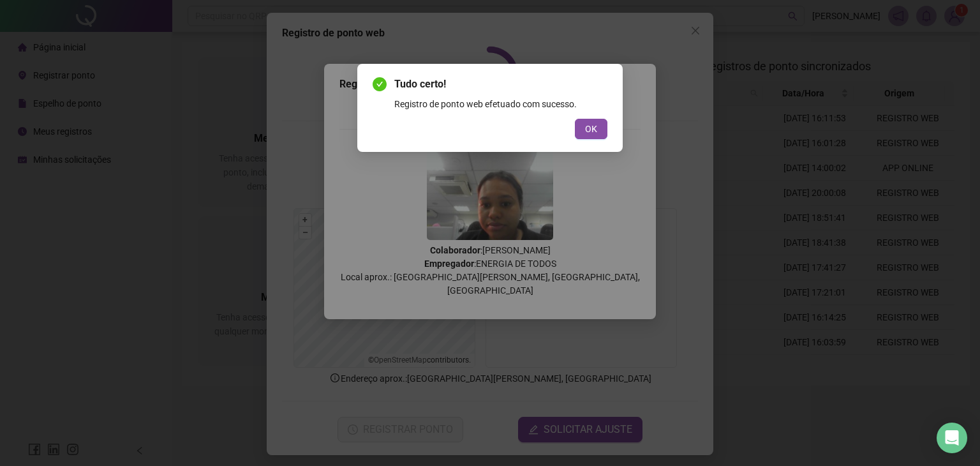  What do you see at coordinates (591, 129) in the screenshot?
I see `span: OK` at bounding box center [591, 129].